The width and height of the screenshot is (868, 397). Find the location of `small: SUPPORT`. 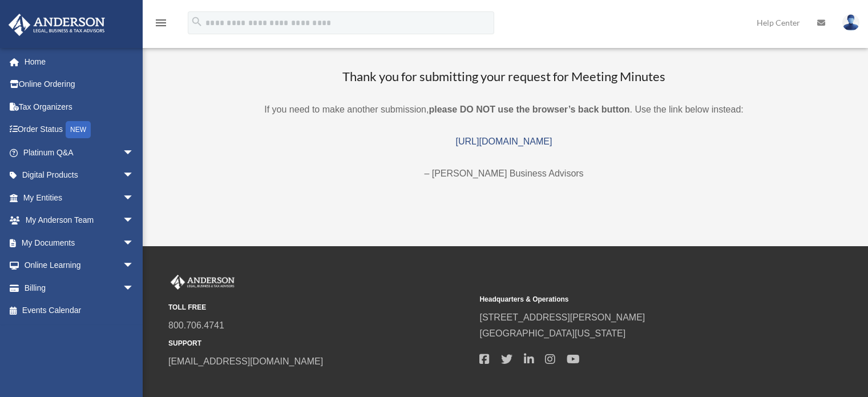

small: SUPPORT is located at coordinates (319, 343).